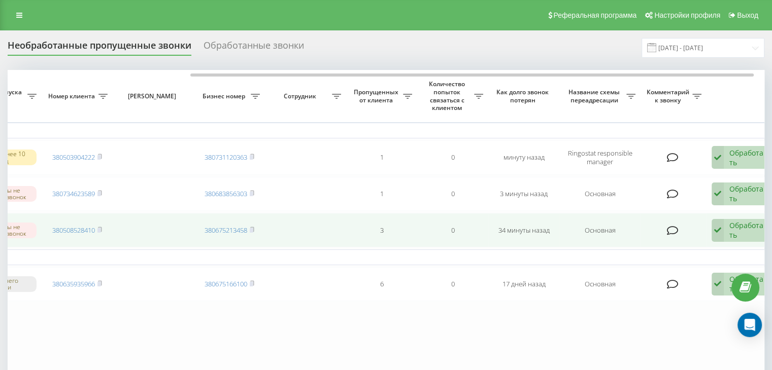 This screenshot has height=370, width=772. Describe the element at coordinates (524, 96) in the screenshot. I see `span: Как долго звонок потерян` at that location.